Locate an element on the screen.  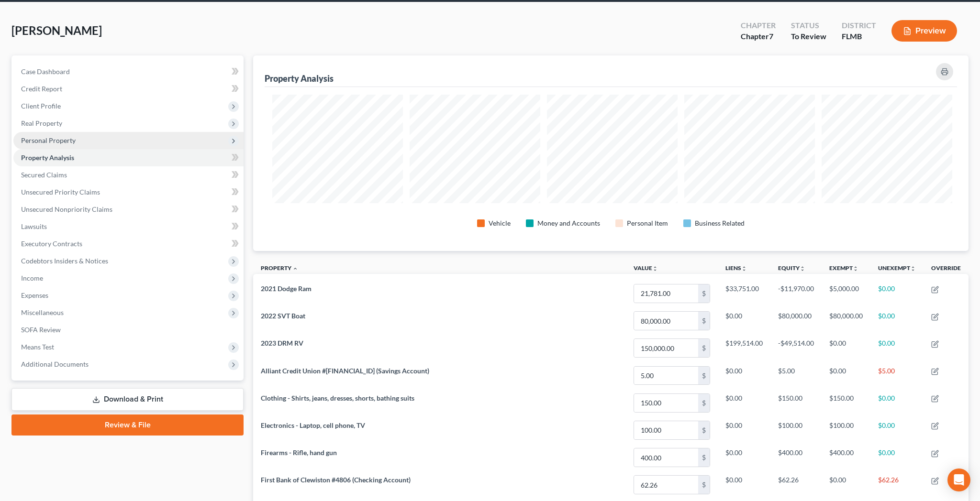
a: Exemptunfold_more is located at coordinates (844, 268).